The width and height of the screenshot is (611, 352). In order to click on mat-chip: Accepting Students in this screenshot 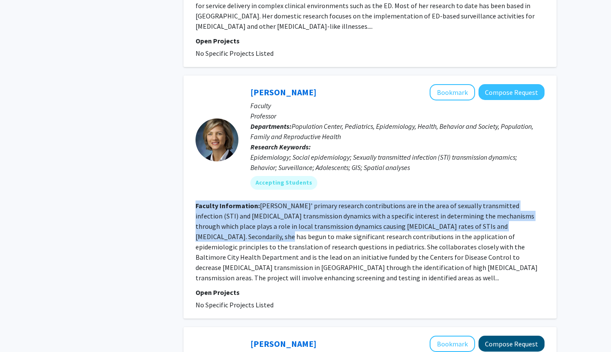, I will do `click(284, 183)`.